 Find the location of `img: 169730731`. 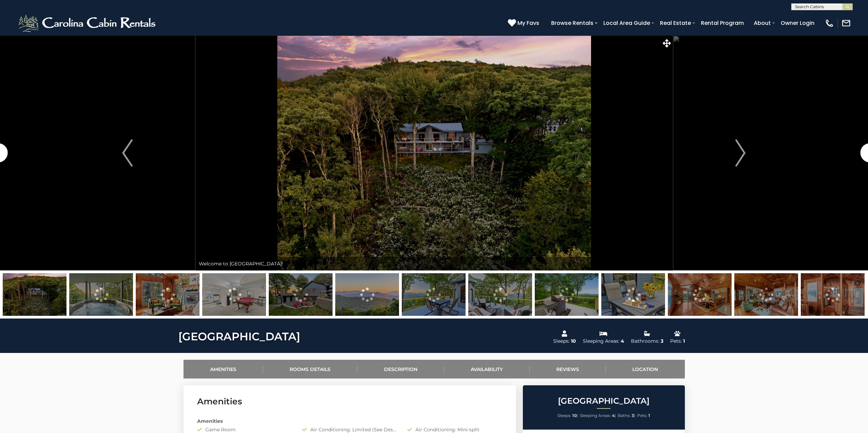

img: 169730731 is located at coordinates (234, 294).